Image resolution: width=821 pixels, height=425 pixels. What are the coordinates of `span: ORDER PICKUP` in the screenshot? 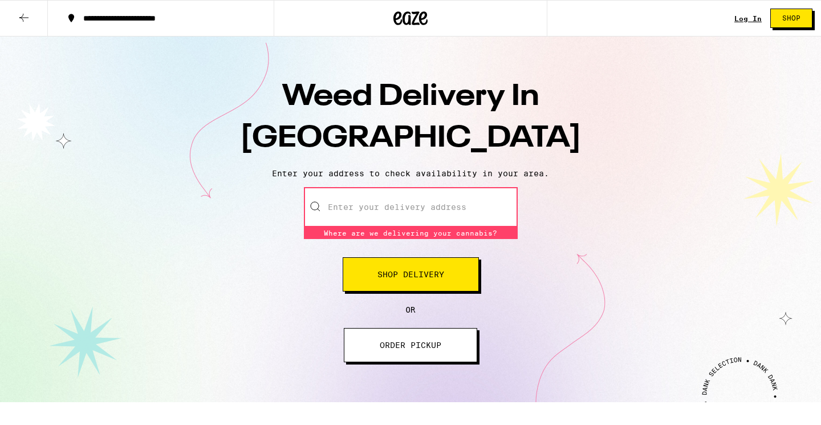 It's located at (410, 345).